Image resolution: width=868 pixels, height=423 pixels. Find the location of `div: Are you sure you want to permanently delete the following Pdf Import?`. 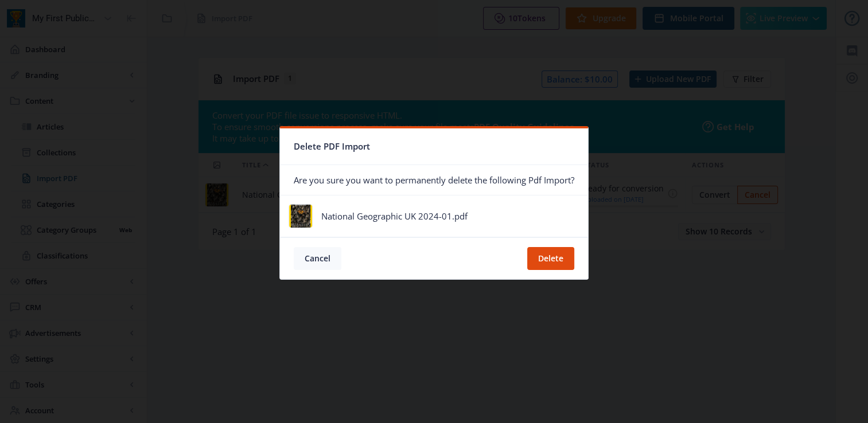

div: Are you sure you want to permanently delete the following Pdf Import? is located at coordinates (434, 180).